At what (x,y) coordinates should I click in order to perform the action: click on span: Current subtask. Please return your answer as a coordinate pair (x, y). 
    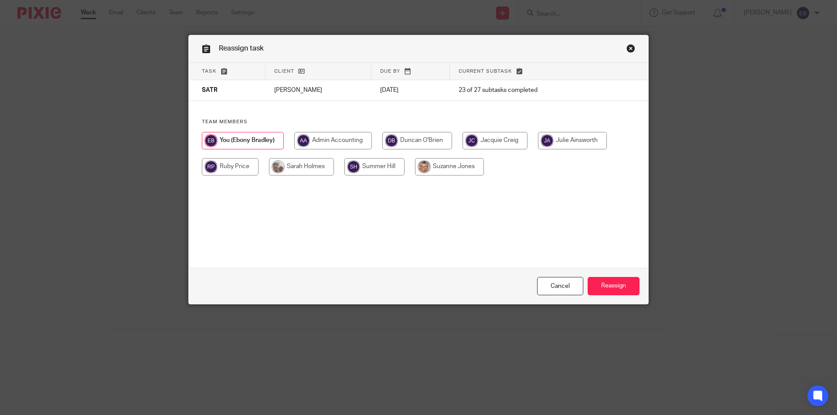
    Looking at the image, I should click on (485, 71).